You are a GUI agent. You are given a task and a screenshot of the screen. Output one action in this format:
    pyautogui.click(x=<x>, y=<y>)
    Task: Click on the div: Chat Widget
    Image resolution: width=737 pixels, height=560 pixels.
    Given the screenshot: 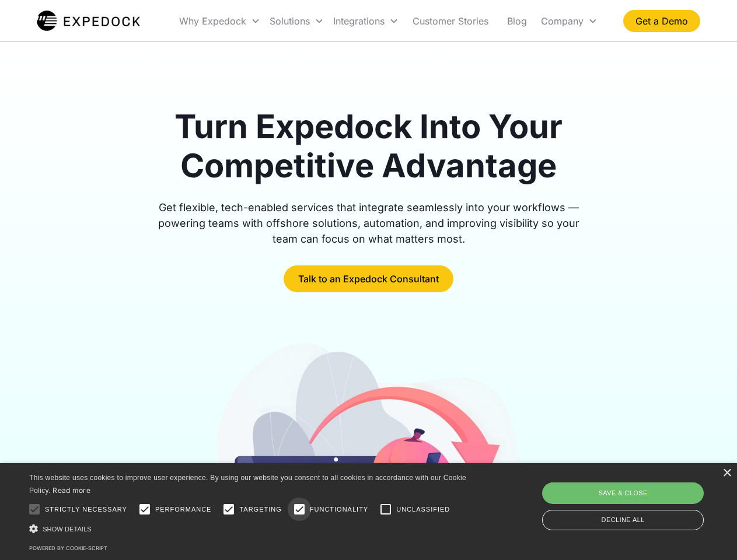 What is the action you would take?
    pyautogui.click(x=639, y=497)
    